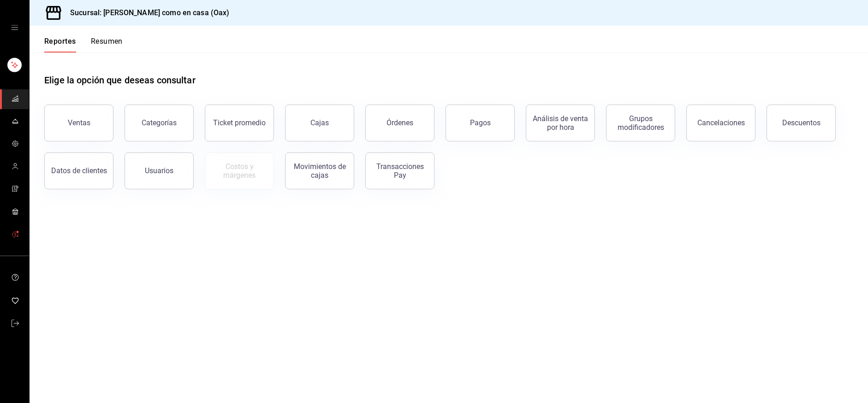 The height and width of the screenshot is (403, 868). Describe the element at coordinates (79, 122) in the screenshot. I see `div: Ventas` at that location.